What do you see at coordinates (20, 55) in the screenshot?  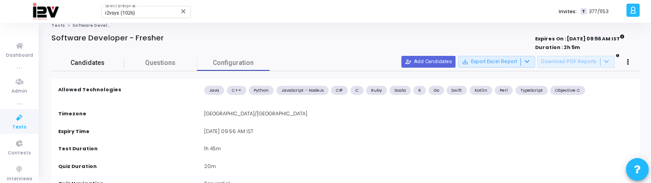 I see `span: Dashboard` at bounding box center [20, 55].